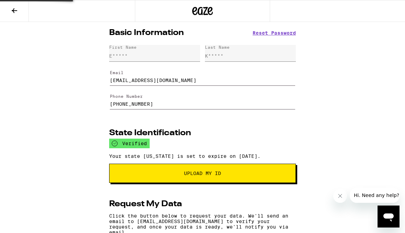  Describe the element at coordinates (126, 96) in the screenshot. I see `label: Phone Number` at that location.